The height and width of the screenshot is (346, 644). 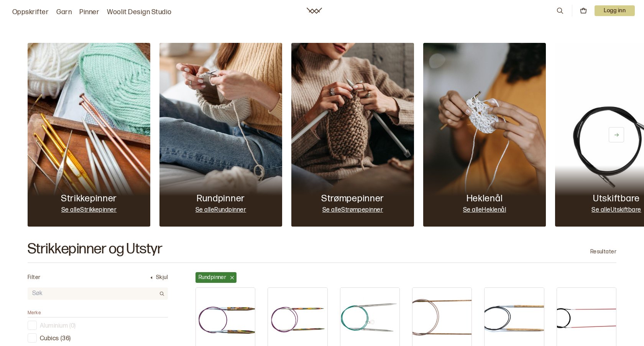 What do you see at coordinates (352, 210) in the screenshot?
I see `p: Se alle Strømpepinner` at bounding box center [352, 210].